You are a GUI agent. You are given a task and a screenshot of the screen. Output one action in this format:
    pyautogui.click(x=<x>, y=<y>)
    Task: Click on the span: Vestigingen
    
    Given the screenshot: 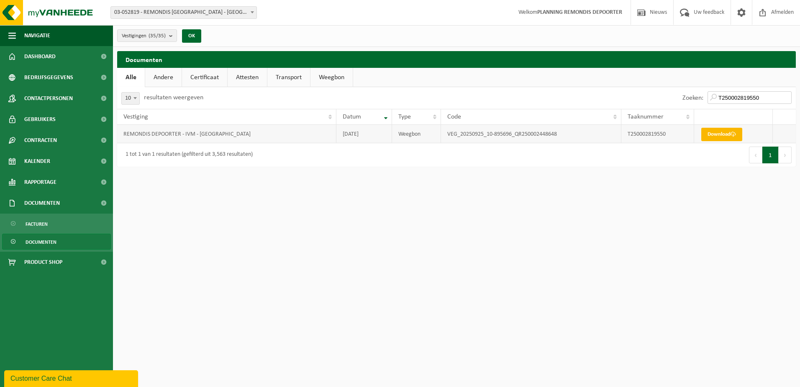 What is the action you would take?
    pyautogui.click(x=144, y=36)
    